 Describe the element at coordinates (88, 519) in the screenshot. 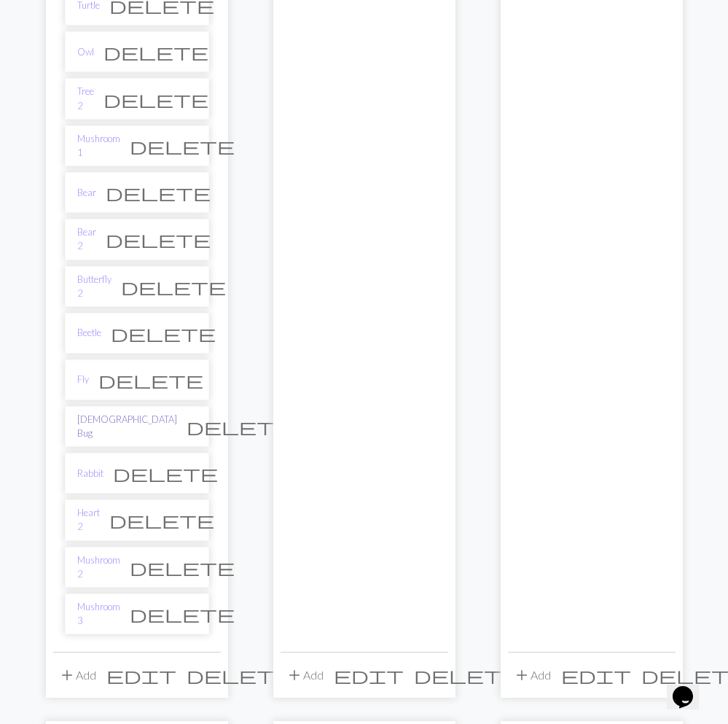

I see `a: Heart 2` at that location.